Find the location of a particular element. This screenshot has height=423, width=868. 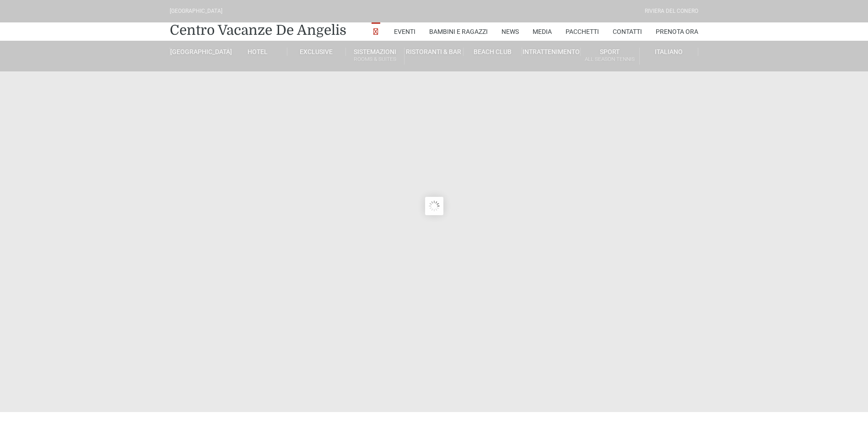

a: Exclusive is located at coordinates (316, 52).